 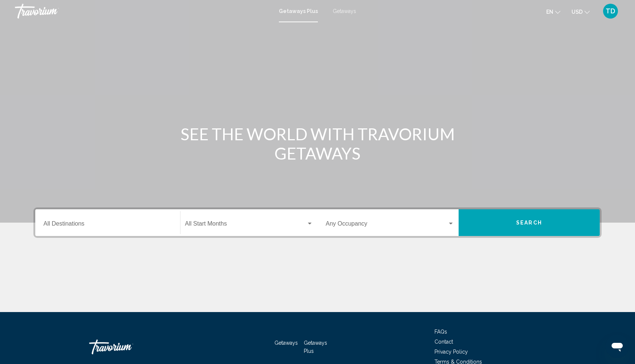 What do you see at coordinates (441, 332) in the screenshot?
I see `span: FAQs` at bounding box center [441, 332].